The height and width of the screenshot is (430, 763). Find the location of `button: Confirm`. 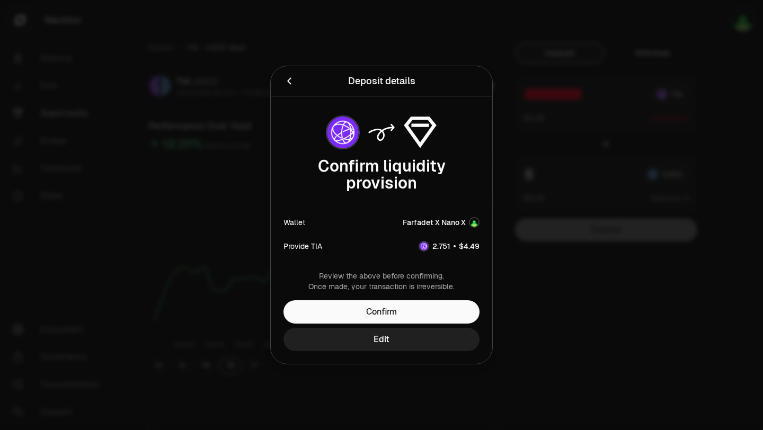

button: Confirm is located at coordinates (382, 312).